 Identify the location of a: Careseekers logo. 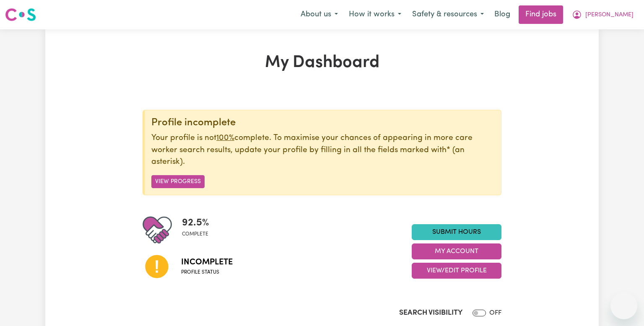
(21, 15).